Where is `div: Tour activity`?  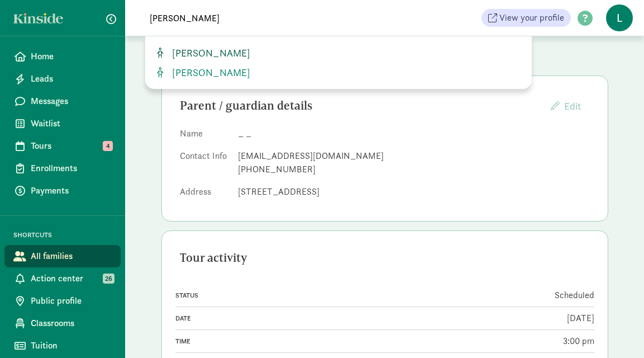
div: Tour activity is located at coordinates (385, 258).